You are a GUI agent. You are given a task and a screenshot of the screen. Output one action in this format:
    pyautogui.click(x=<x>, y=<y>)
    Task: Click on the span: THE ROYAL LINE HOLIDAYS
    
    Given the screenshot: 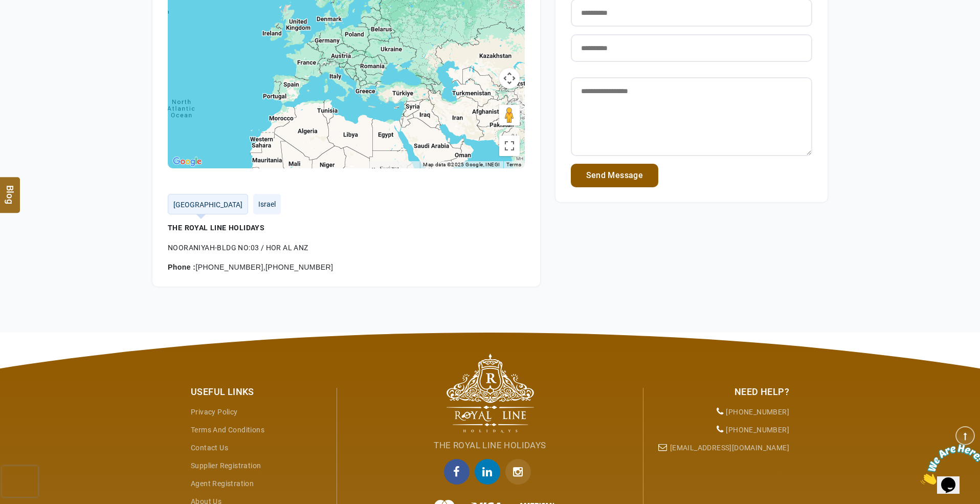 What is the action you would take?
    pyautogui.click(x=216, y=228)
    